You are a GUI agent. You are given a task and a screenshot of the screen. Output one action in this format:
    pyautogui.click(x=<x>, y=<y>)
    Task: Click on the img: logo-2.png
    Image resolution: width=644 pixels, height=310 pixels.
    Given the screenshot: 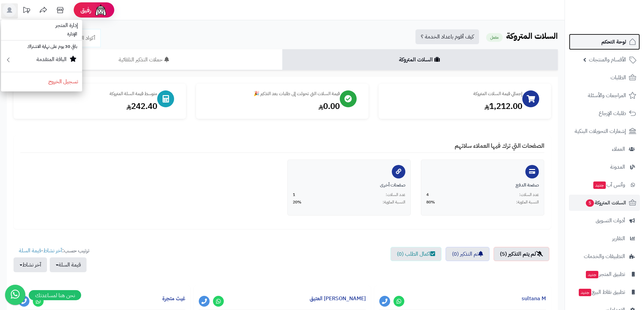 What is the action you would take?
    pyautogui.click(x=617, y=12)
    